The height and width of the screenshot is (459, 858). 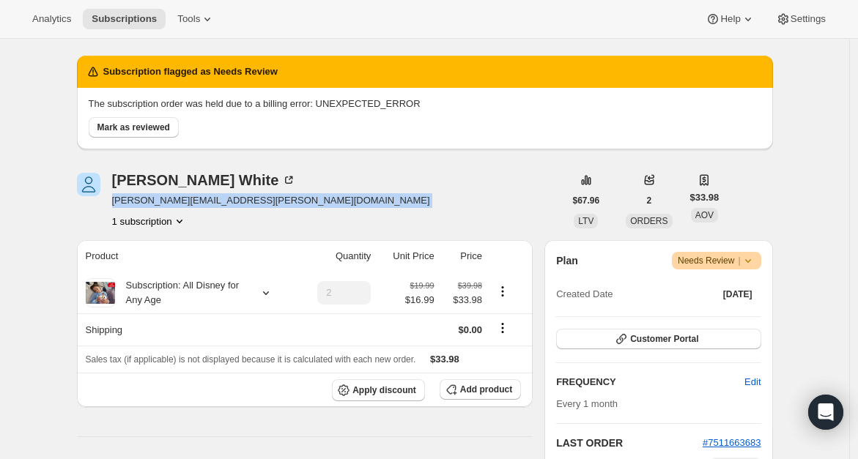 I want to click on th: Price, so click(x=462, y=256).